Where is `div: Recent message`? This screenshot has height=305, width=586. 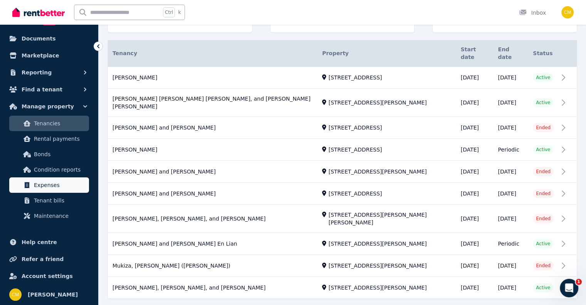 div: Recent message is located at coordinates (77, 82).